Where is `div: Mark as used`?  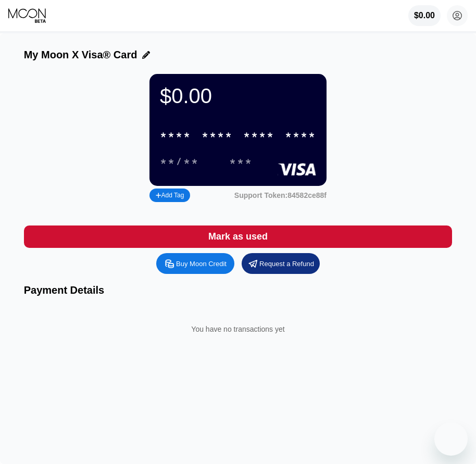
div: Mark as used is located at coordinates (238, 236).